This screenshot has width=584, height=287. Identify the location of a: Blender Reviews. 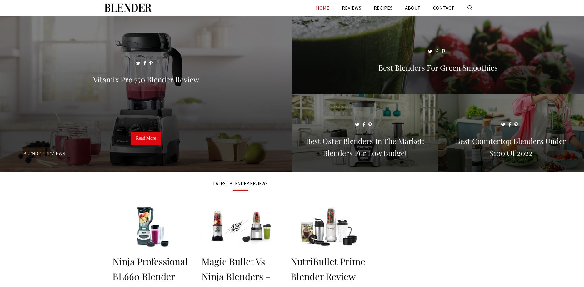
(44, 154).